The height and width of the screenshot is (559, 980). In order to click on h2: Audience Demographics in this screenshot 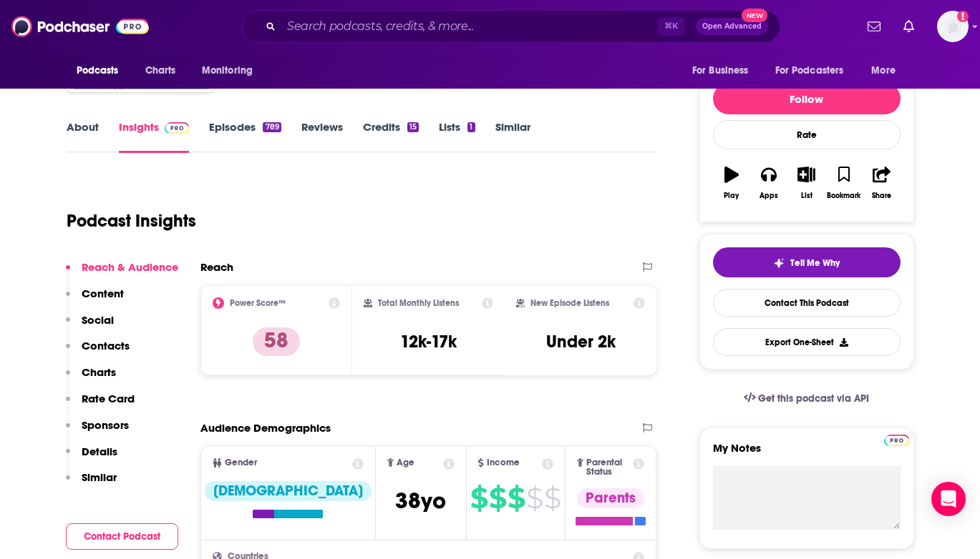, I will do `click(265, 428)`.